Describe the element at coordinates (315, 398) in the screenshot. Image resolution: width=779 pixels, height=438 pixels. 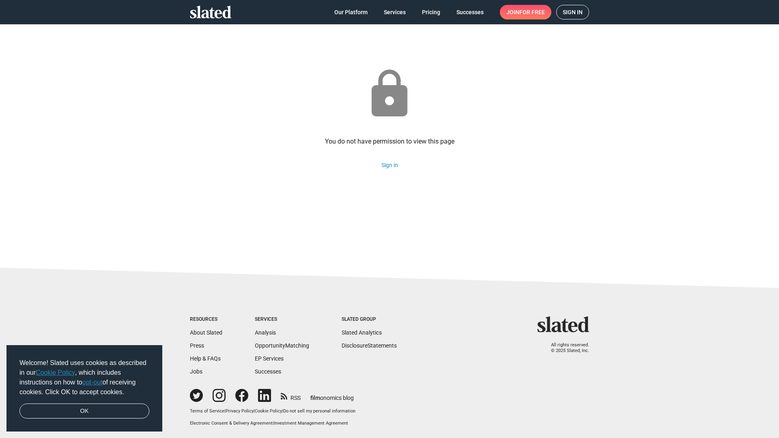
I see `span: film` at that location.